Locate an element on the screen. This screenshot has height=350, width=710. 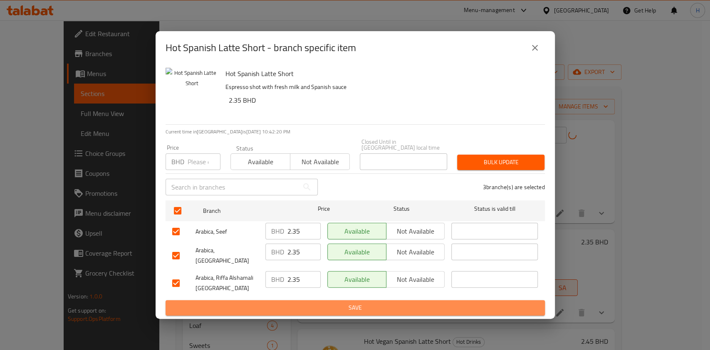
span: Price is located at coordinates (323, 209).